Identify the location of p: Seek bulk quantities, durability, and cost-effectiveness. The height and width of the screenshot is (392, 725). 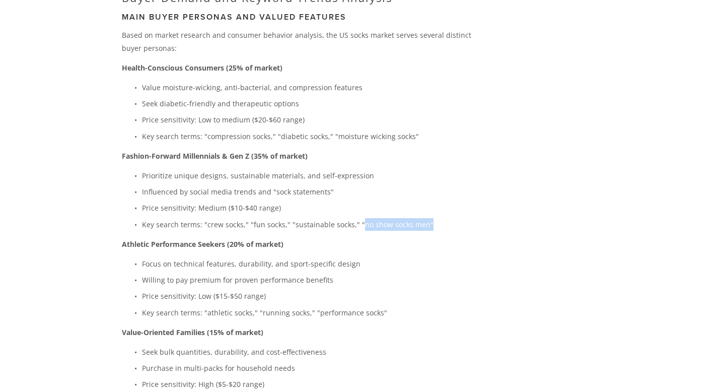
(308, 352).